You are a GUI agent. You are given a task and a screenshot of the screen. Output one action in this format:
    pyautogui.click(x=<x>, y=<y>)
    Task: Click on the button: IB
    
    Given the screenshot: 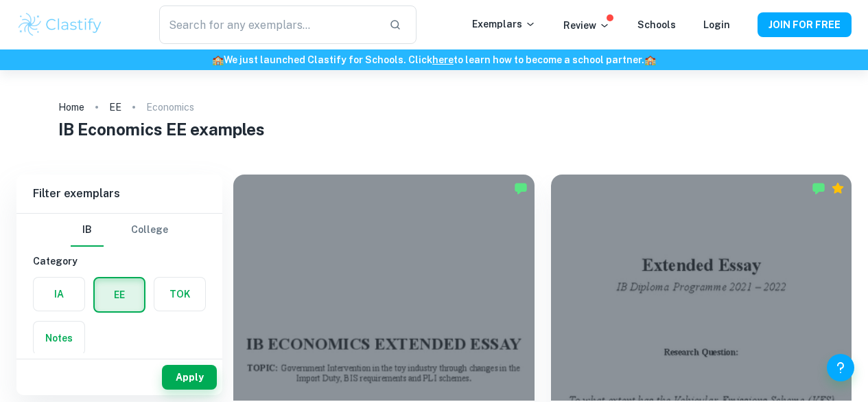 What is the action you would take?
    pyautogui.click(x=87, y=230)
    